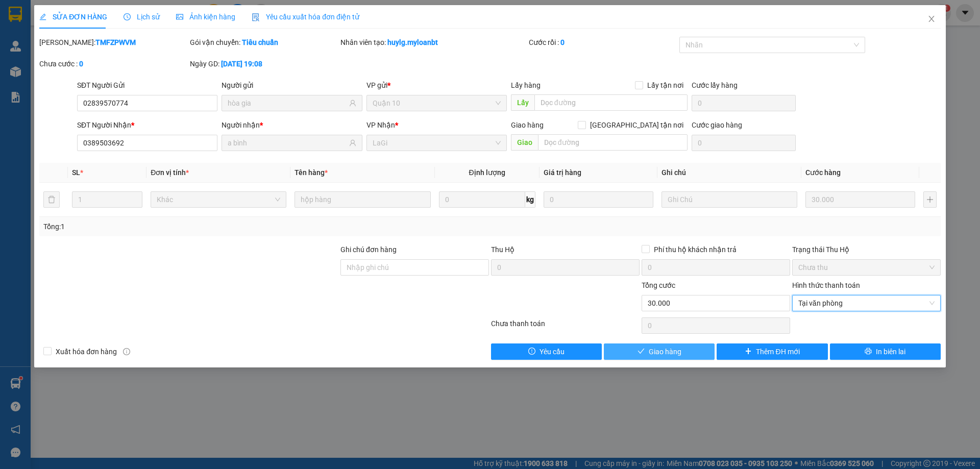 The width and height of the screenshot is (980, 469). What do you see at coordinates (546, 352) in the screenshot?
I see `button: exclamation-circleYêu cầu` at bounding box center [546, 352].